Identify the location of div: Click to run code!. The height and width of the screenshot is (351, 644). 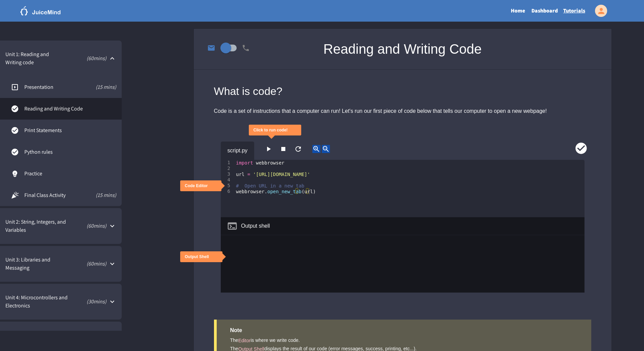
(271, 131).